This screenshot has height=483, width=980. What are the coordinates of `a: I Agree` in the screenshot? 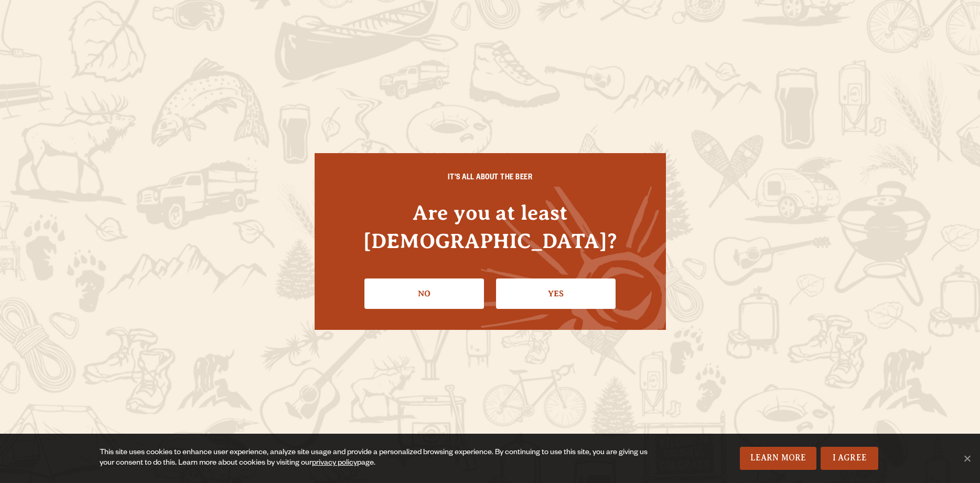 It's located at (849, 458).